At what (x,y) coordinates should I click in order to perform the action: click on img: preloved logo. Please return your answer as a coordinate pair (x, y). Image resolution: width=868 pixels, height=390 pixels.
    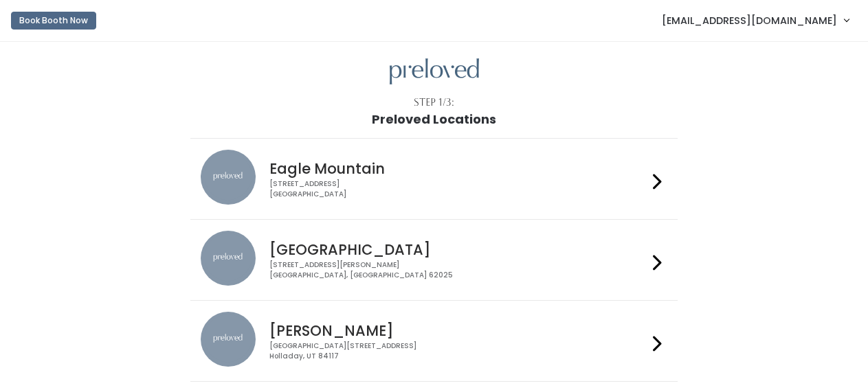
    Looking at the image, I should click on (434, 71).